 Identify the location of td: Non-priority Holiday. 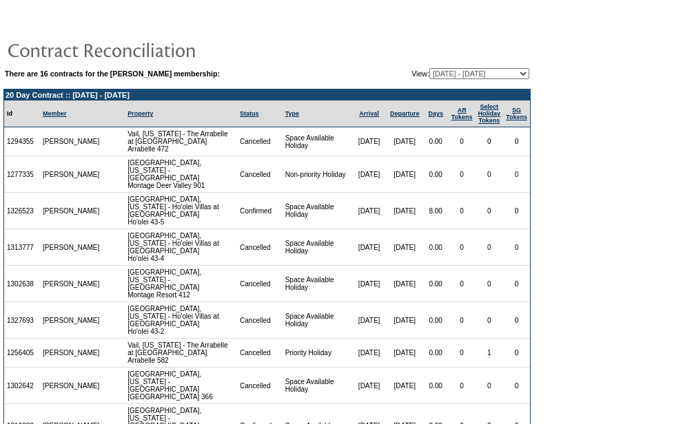
(317, 174).